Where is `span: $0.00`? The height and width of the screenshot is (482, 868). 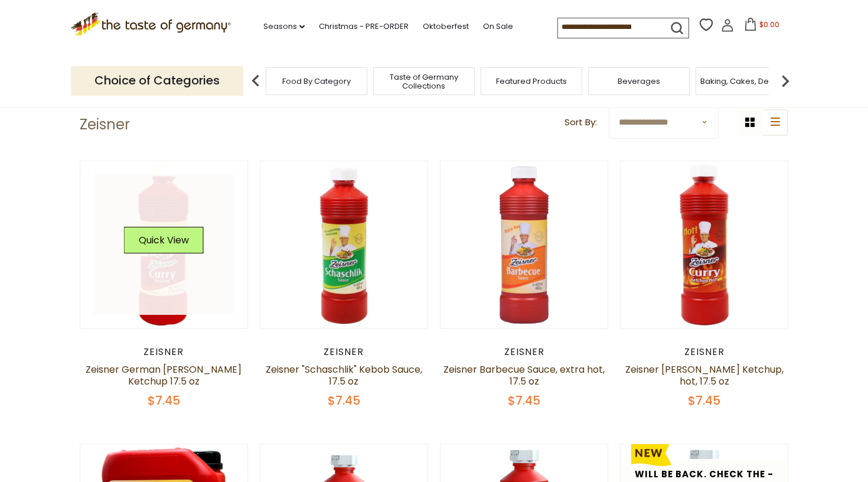 span: $0.00 is located at coordinates (770, 24).